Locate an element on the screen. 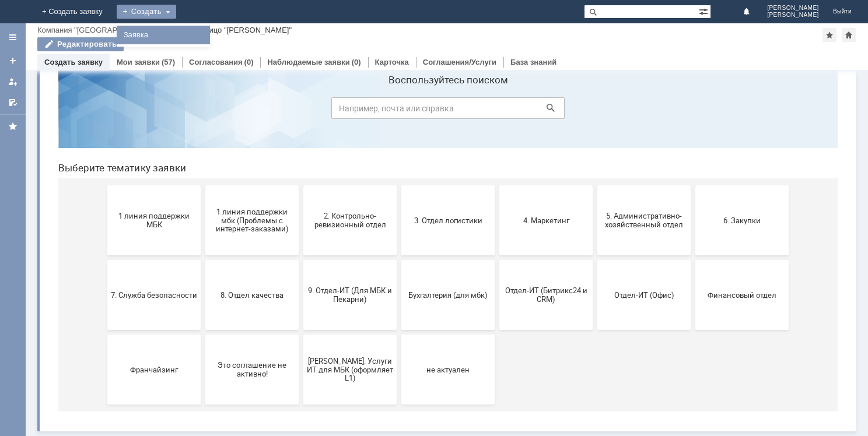 Image resolution: width=868 pixels, height=436 pixels. span: 1 линия поддержки МБК is located at coordinates (105, 175).